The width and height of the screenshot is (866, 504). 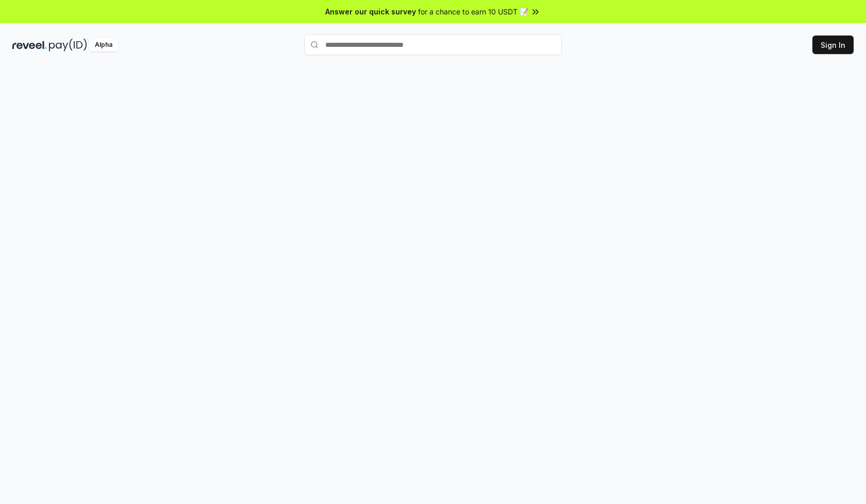 What do you see at coordinates (68, 44) in the screenshot?
I see `img: pay_id` at bounding box center [68, 44].